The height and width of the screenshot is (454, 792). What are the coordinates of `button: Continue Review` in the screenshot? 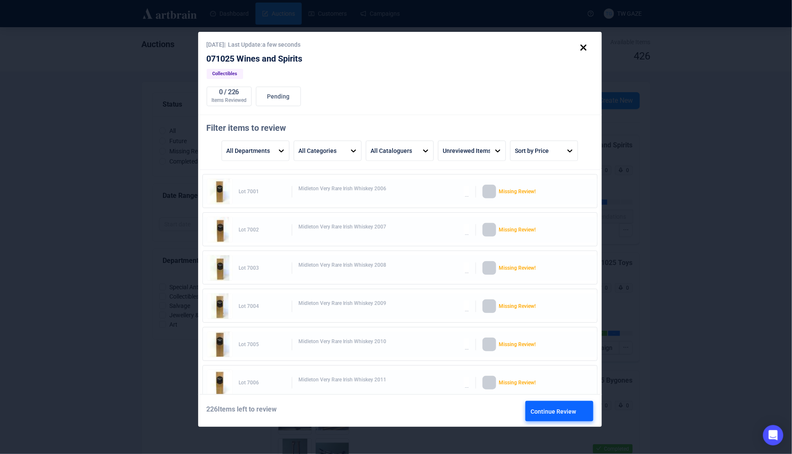 It's located at (560, 411).